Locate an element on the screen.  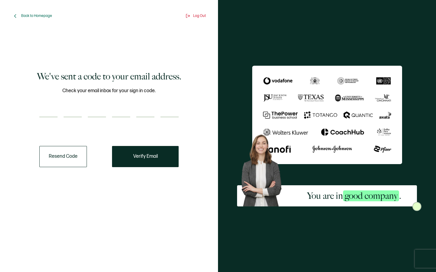
span: Check your email inbox for your sign in code. is located at coordinates (109, 91).